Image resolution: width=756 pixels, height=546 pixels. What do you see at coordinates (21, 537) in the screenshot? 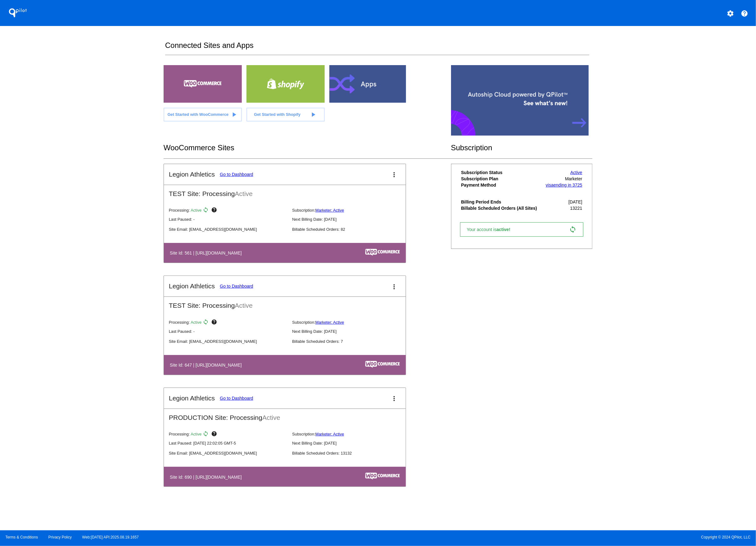
I see `a: Terms & Conditions` at bounding box center [21, 537].